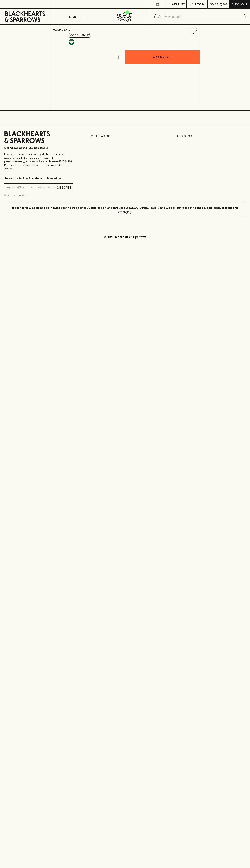  What do you see at coordinates (239, 4) in the screenshot?
I see `p: Checkout` at bounding box center [239, 4].